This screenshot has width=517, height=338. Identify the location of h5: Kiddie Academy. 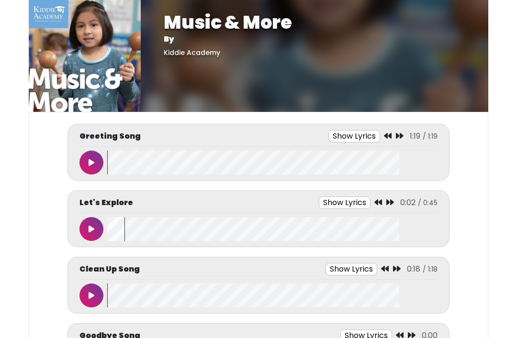
(314, 53).